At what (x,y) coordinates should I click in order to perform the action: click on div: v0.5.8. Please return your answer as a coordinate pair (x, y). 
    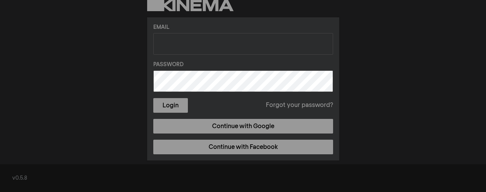
    Looking at the image, I should click on (243, 178).